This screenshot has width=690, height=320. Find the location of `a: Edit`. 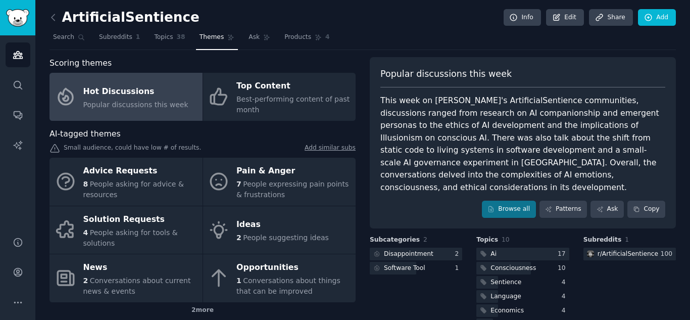

a: Edit is located at coordinates (565, 18).